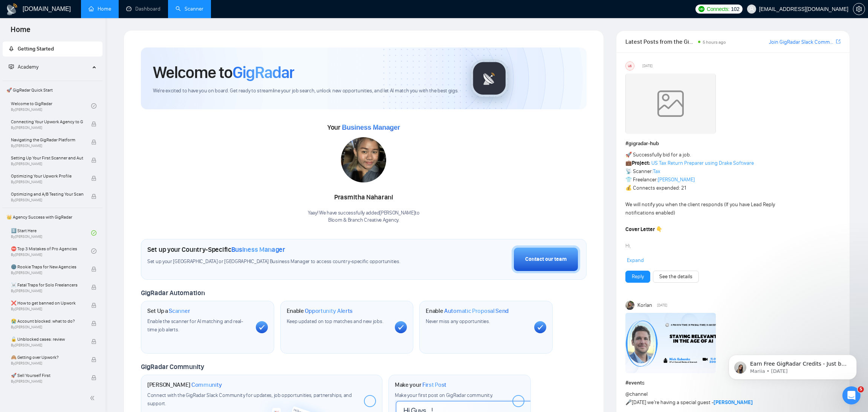 The height and width of the screenshot is (412, 868). I want to click on span: Connects:, so click(718, 9).